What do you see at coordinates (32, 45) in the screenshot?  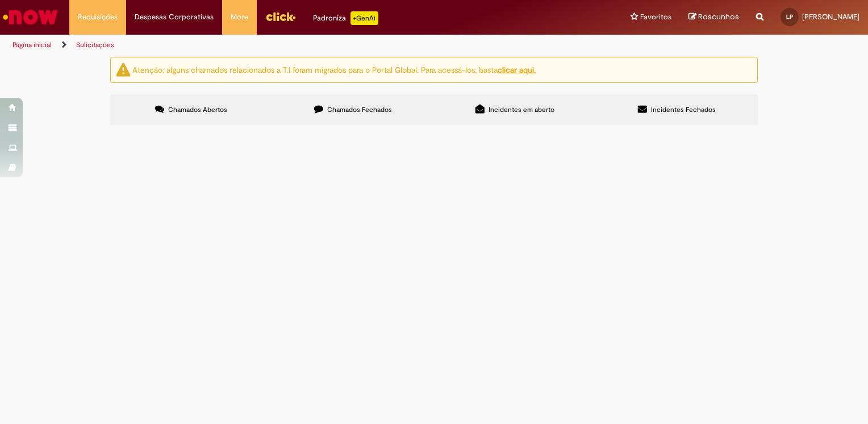 I see `a: Página inicial` at bounding box center [32, 45].